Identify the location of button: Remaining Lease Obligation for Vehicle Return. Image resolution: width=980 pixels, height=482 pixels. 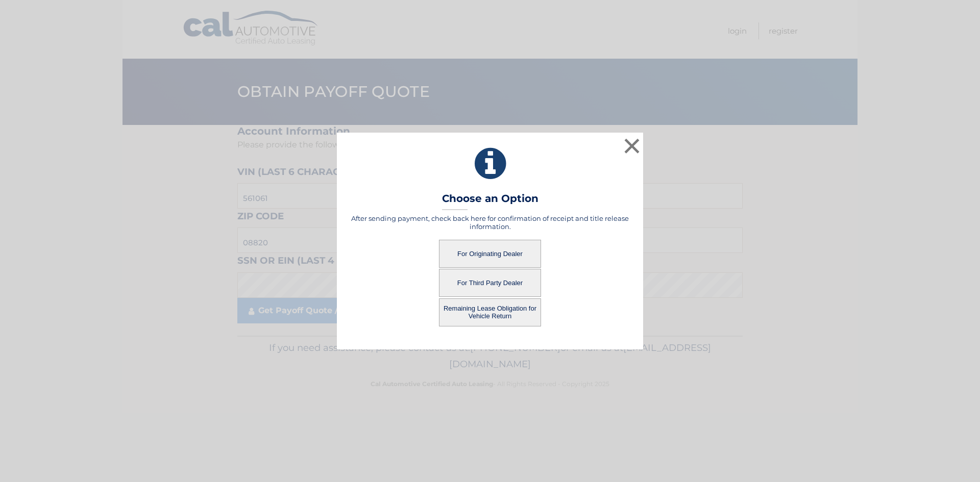
(490, 312).